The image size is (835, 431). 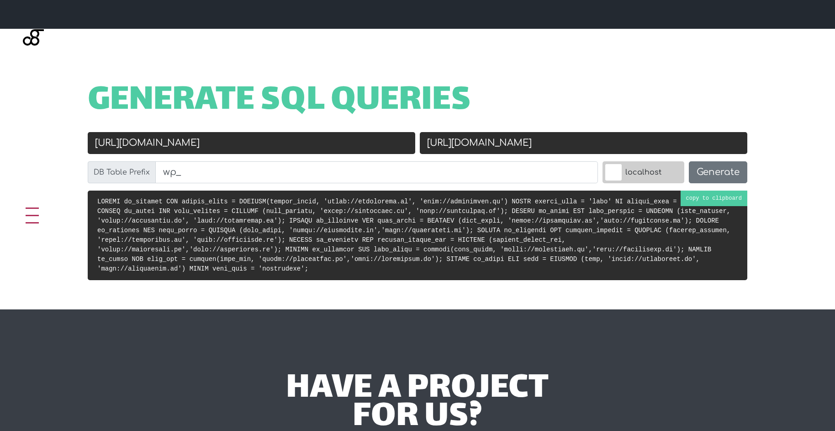 I want to click on label: localhost, so click(x=643, y=172).